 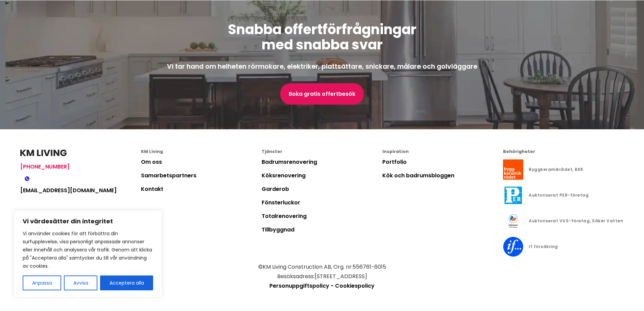 I want to click on a: Portfolio, so click(x=395, y=161).